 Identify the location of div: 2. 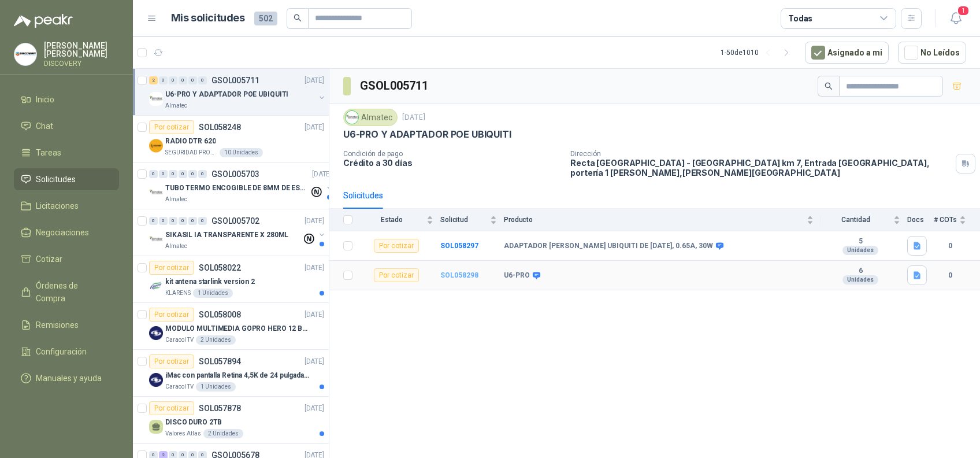
(153, 80).